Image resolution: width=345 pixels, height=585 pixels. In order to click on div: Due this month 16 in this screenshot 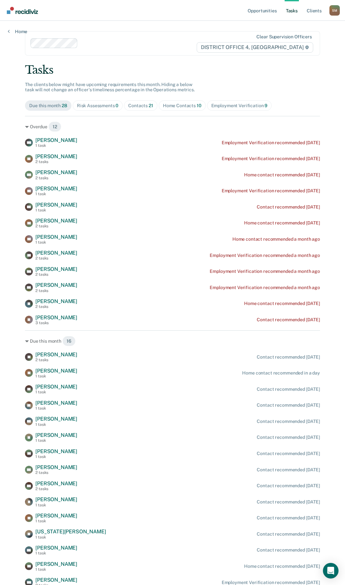, I will do `click(172, 341)`.